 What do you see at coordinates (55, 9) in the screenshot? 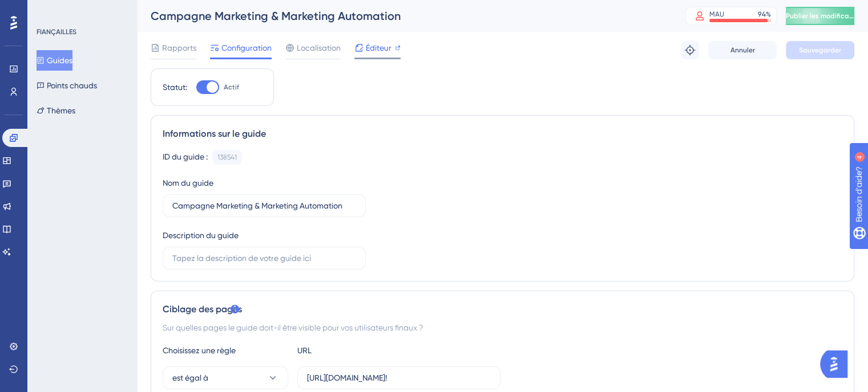
I see `font: Besoin d'aide?` at bounding box center [55, 9].